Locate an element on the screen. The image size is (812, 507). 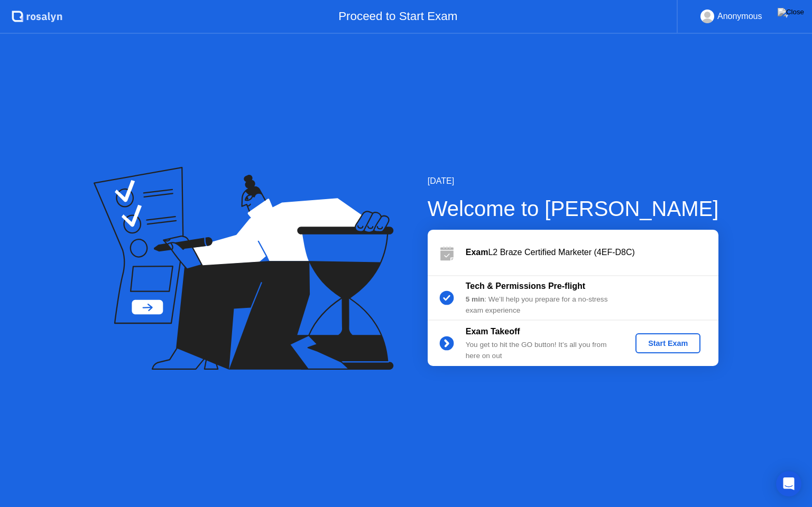
div: Open Intercom Messenger is located at coordinates (788, 484).